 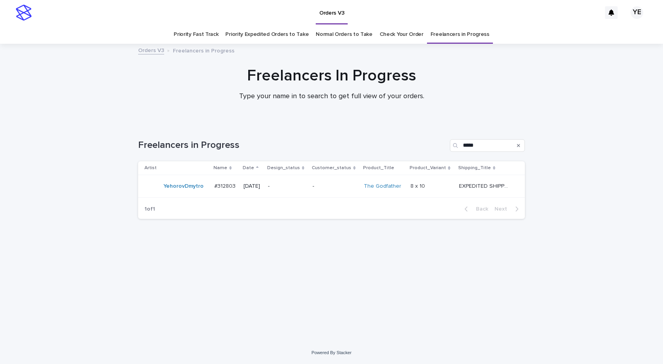 What do you see at coordinates (382, 186) in the screenshot?
I see `a: The Godfather` at bounding box center [382, 186].